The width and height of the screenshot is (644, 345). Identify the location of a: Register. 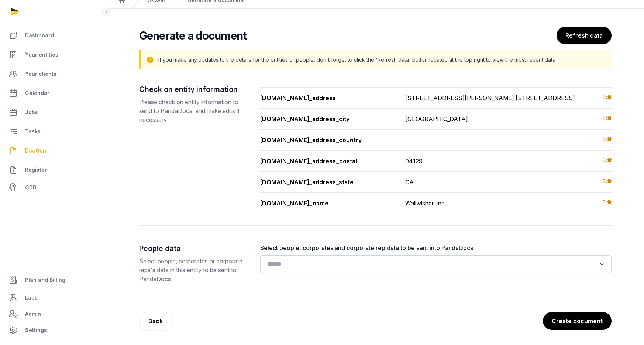
(53, 170).